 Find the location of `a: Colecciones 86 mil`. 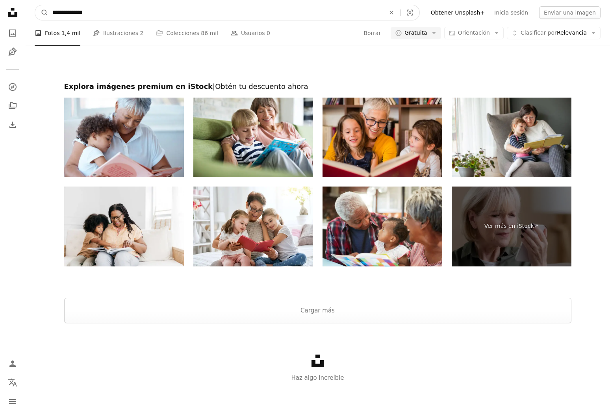

a: Colecciones 86 mil is located at coordinates (187, 33).